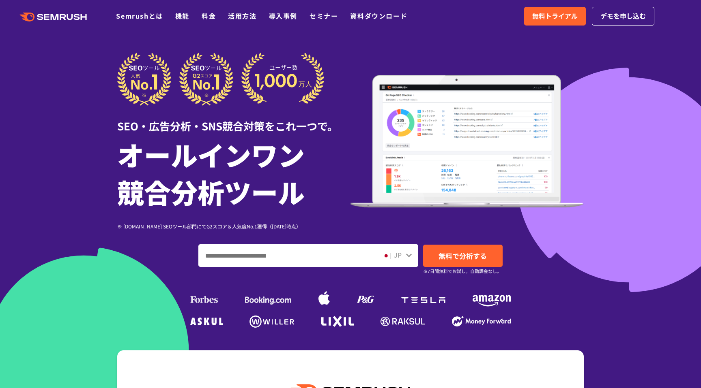  What do you see at coordinates (623, 16) in the screenshot?
I see `a: デモを申し込む` at bounding box center [623, 16].